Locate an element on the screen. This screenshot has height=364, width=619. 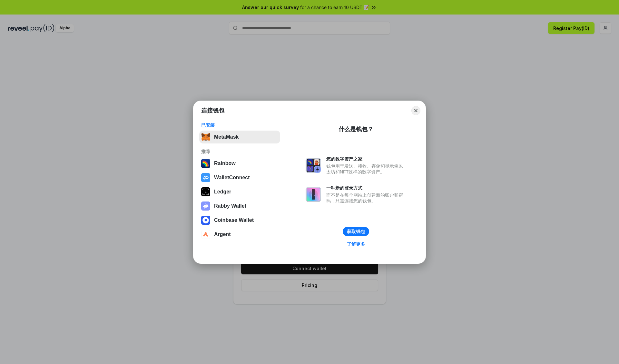
div: Rabby Wallet is located at coordinates (230, 206).